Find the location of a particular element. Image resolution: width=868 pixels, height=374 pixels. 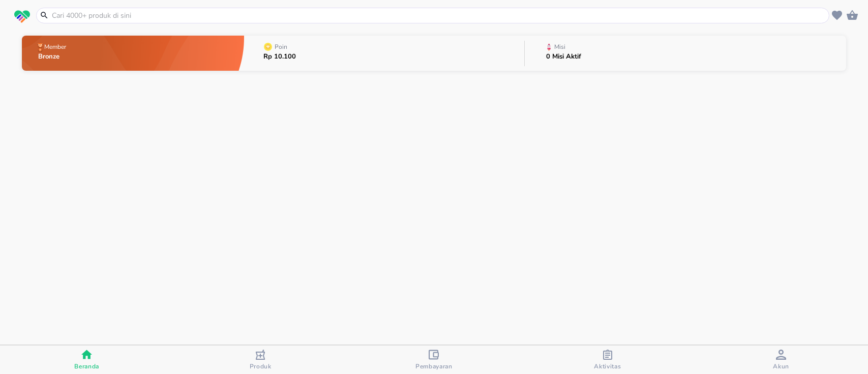

button: Produk is located at coordinates (260, 360).